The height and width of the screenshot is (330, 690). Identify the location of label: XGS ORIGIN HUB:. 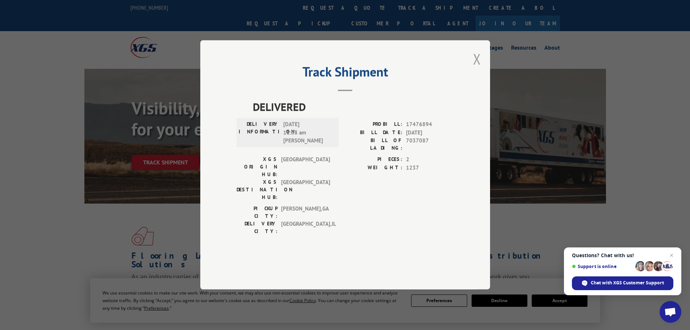
(257, 167).